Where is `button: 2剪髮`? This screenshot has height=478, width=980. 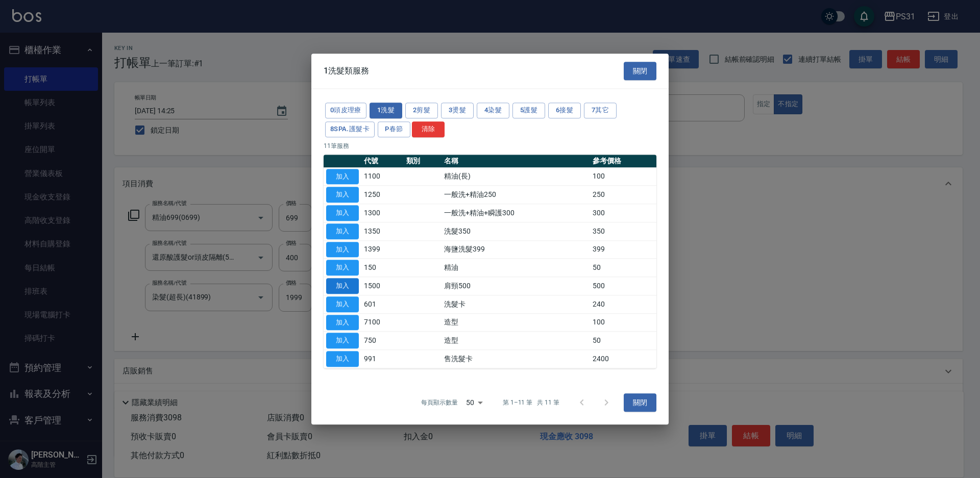
button: 2剪髮 is located at coordinates (422, 110).